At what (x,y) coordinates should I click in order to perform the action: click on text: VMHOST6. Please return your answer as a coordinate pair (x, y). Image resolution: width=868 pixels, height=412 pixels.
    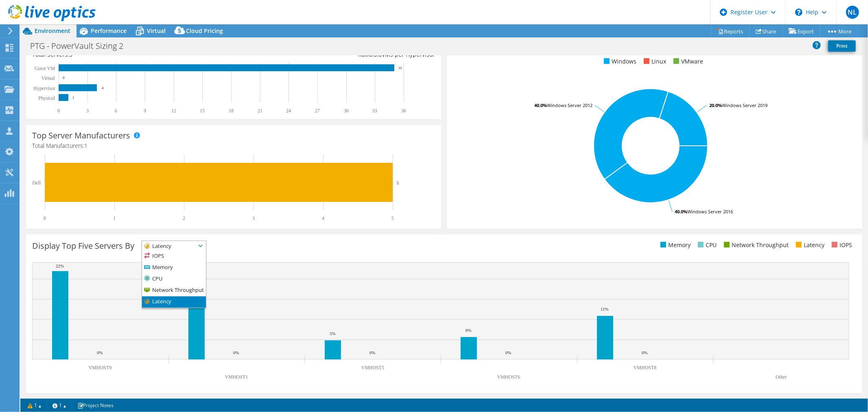
    Looking at the image, I should click on (508, 377).